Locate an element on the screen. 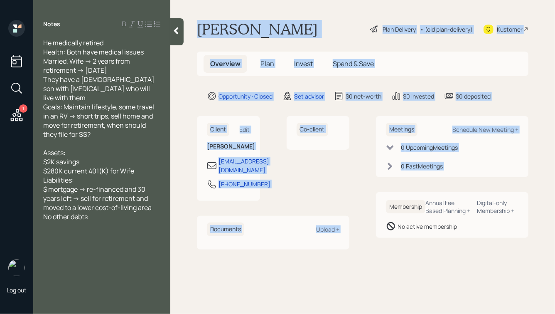  div: $0 deposited is located at coordinates (473, 96).